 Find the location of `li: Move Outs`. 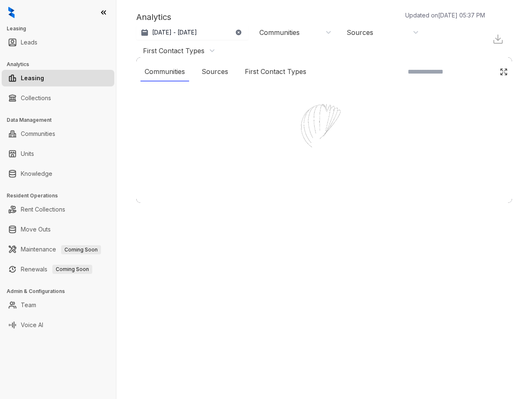

li: Move Outs is located at coordinates (58, 229).